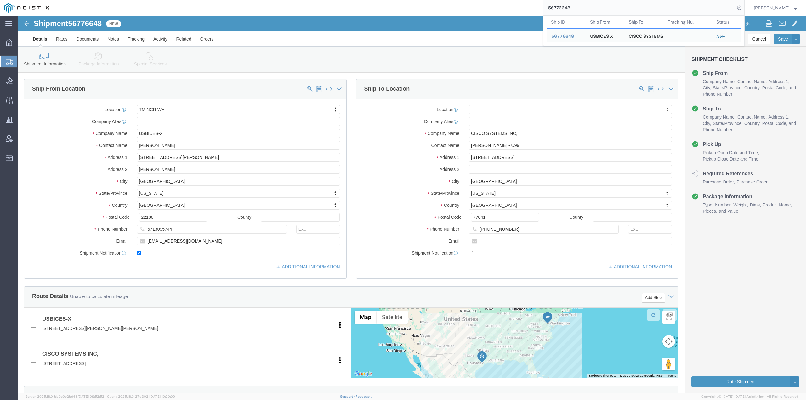 This screenshot has height=400, width=806. I want to click on th: Ship To, so click(644, 22).